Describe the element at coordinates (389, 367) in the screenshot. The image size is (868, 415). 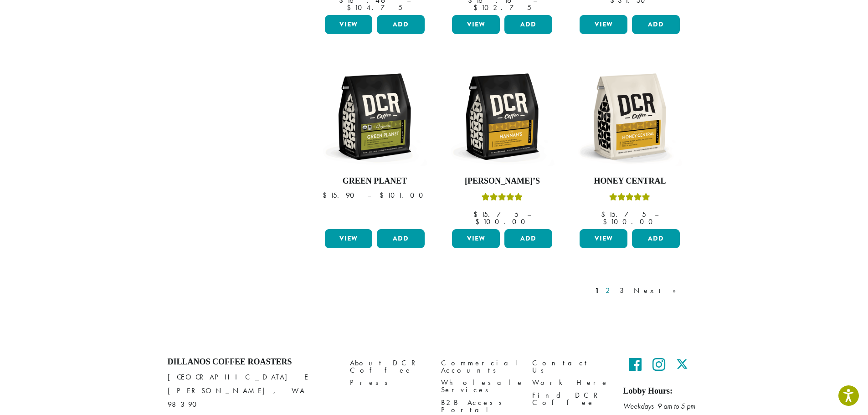
I see `a: About DCR Coffee` at that location.